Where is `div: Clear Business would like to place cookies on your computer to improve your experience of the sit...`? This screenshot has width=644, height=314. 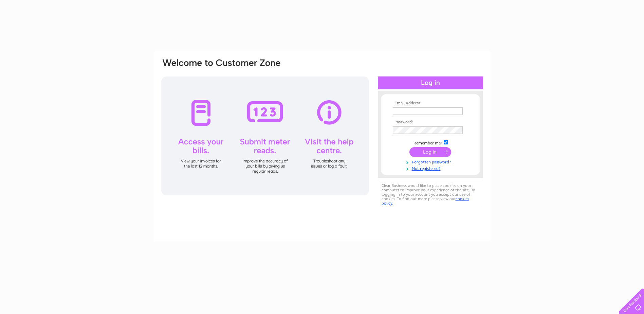 div: Clear Business would like to place cookies on your computer to improve your experience of the sit... is located at coordinates (430, 194).